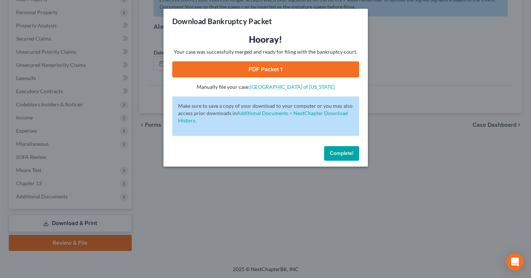 This screenshot has width=531, height=278. What do you see at coordinates (266, 69) in the screenshot?
I see `a: PDF Packet 1` at bounding box center [266, 69].